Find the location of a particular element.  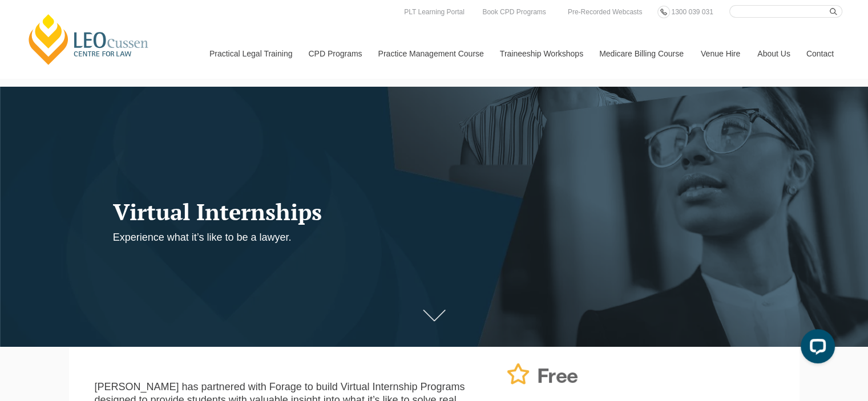

span: 1300 039 031 is located at coordinates (692, 12).